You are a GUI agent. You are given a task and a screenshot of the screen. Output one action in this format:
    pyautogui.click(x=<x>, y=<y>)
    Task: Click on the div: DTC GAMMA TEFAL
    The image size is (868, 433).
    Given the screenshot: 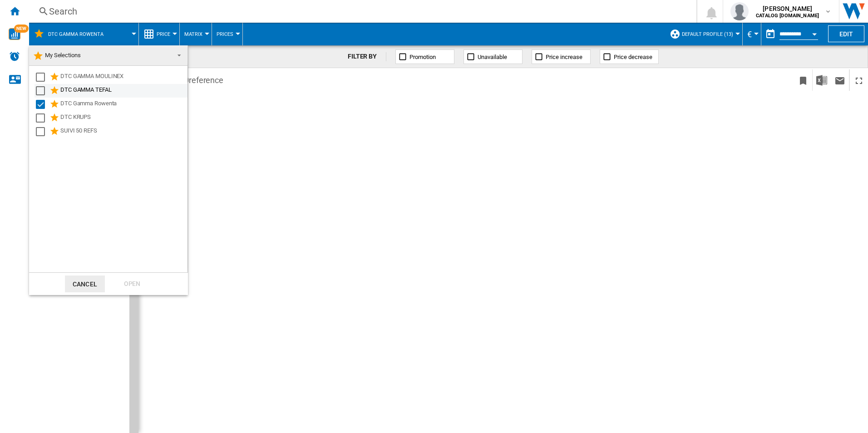 What is the action you would take?
    pyautogui.click(x=123, y=91)
    